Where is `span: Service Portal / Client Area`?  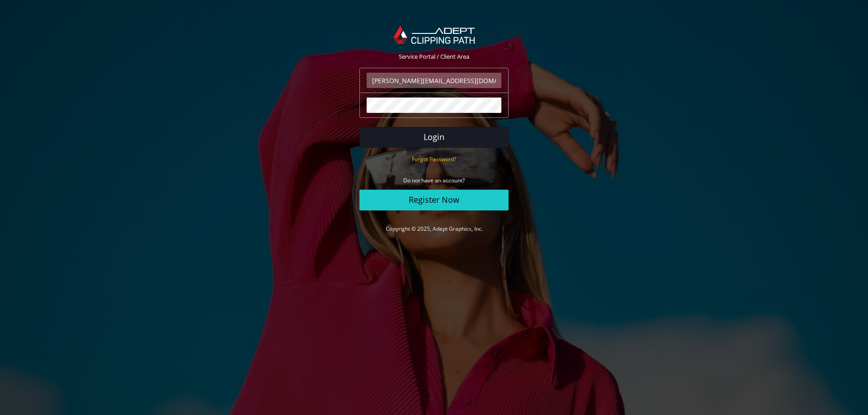 span: Service Portal / Client Area is located at coordinates (434, 57).